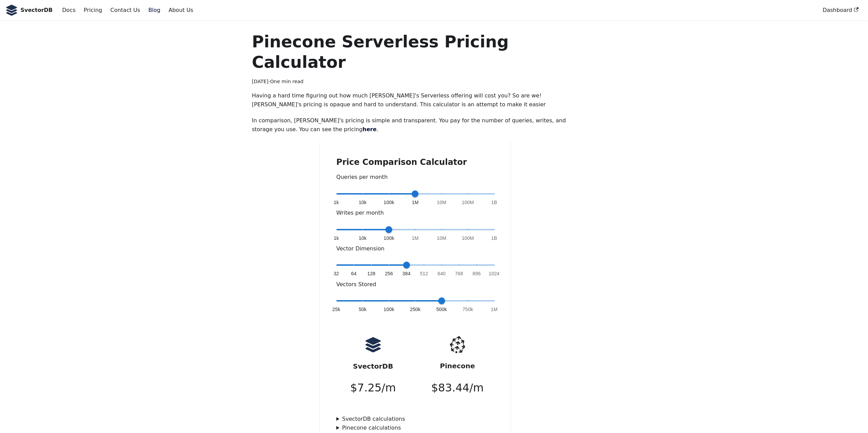  Describe the element at coordinates (840, 10) in the screenshot. I see `a: Dashboard` at that location.